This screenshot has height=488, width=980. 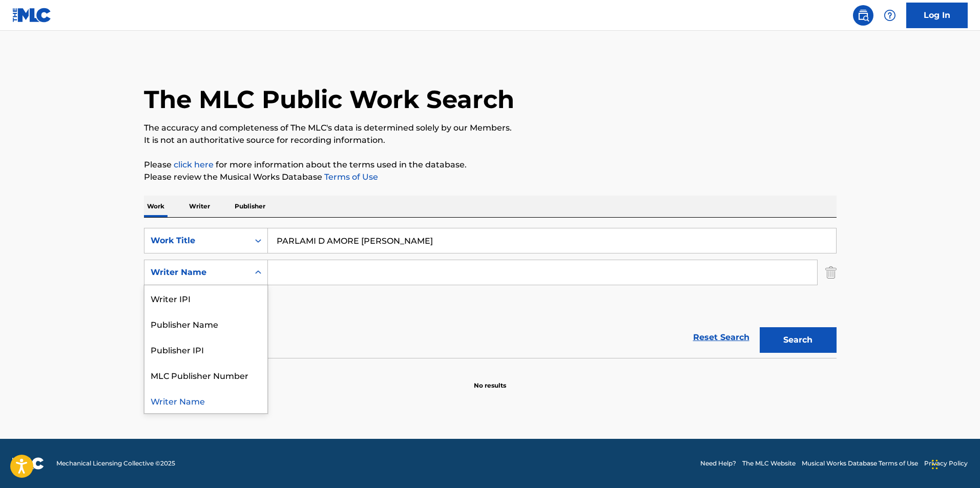 What do you see at coordinates (491, 128) in the screenshot?
I see `p: The accuracy and completeness of The MLC's data is determined solely by our Members.` at bounding box center [491, 128].